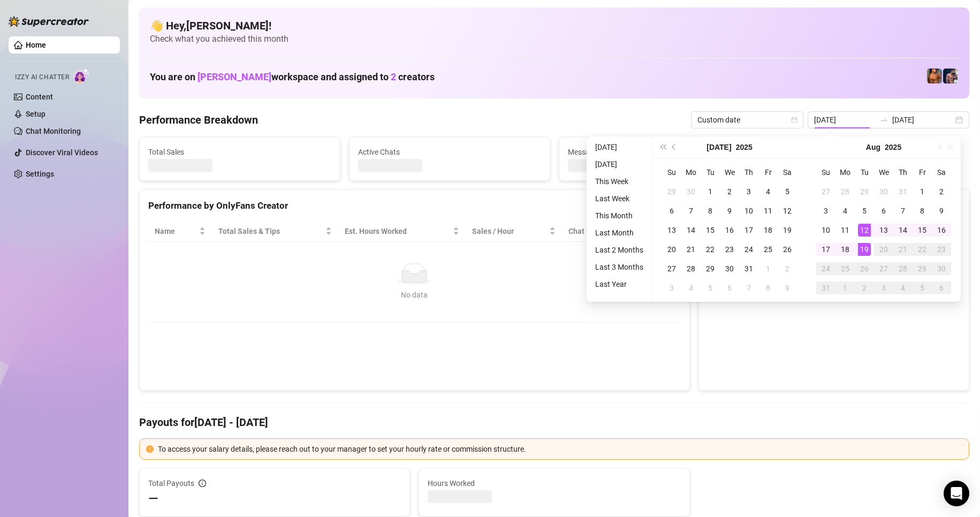 The height and width of the screenshot is (517, 980). What do you see at coordinates (922, 120) in the screenshot?
I see `input: End date` at bounding box center [922, 120].